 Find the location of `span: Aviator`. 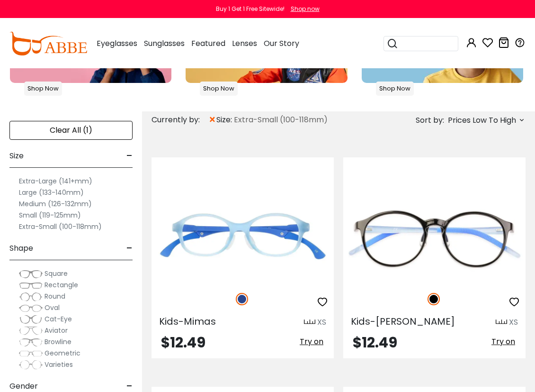

span: Aviator is located at coordinates (56, 330).